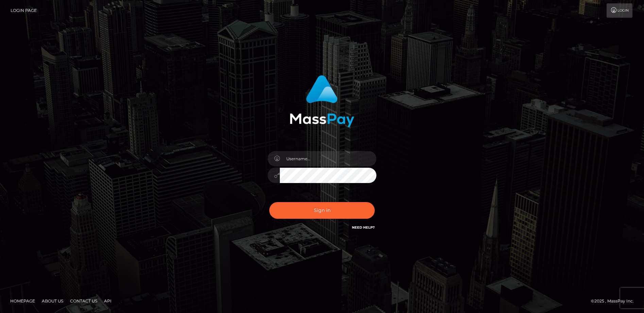  What do you see at coordinates (322, 101) in the screenshot?
I see `img: MassPay Login` at bounding box center [322, 101].